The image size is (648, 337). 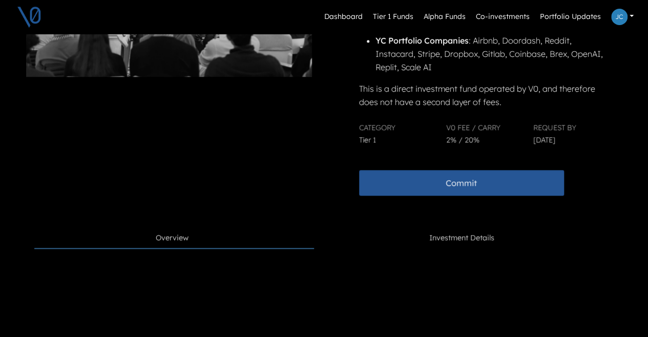 What do you see at coordinates (570, 17) in the screenshot?
I see `a: Portfolio Updates` at bounding box center [570, 17].